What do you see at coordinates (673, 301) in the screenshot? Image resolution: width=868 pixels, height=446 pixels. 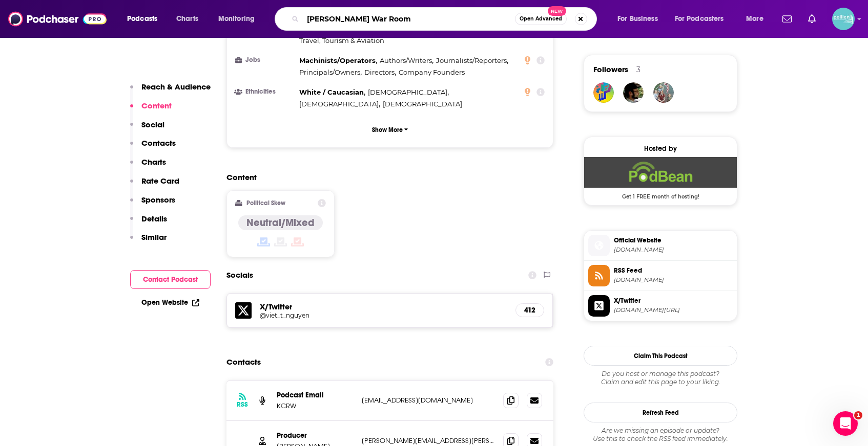 I see `span: X/Twitter` at bounding box center [673, 301].